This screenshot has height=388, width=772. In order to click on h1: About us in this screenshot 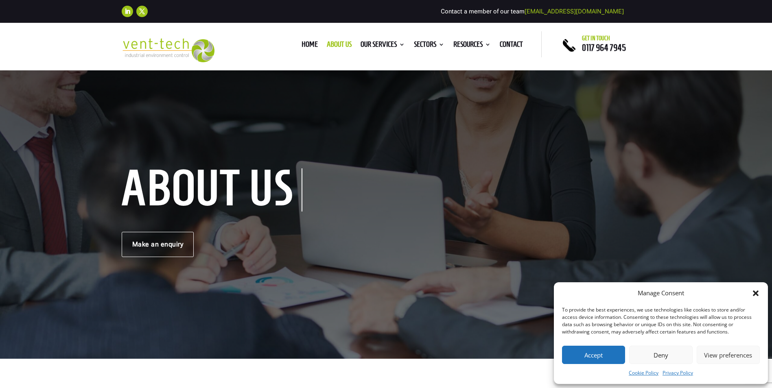, I will do `click(212, 190)`.